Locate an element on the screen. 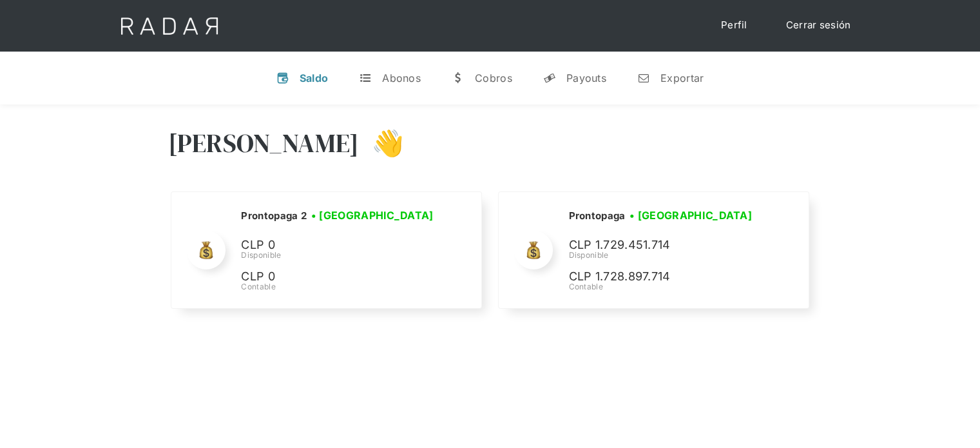 Image resolution: width=980 pixels, height=448 pixels. a: Cerrar sesión is located at coordinates (819, 25).